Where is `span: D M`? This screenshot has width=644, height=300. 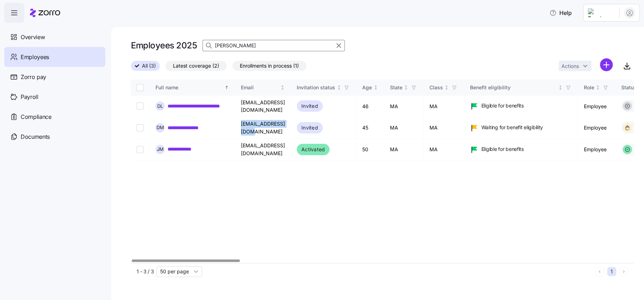
span: D M is located at coordinates (160, 127).